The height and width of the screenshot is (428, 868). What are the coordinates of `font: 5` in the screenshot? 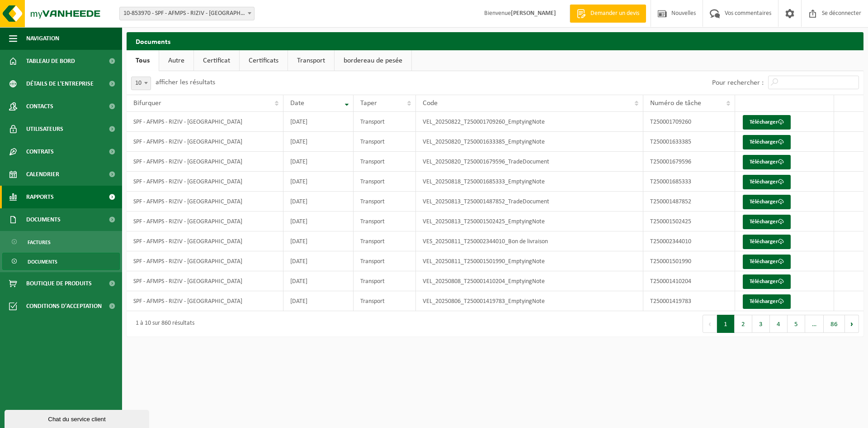 It's located at (796, 324).